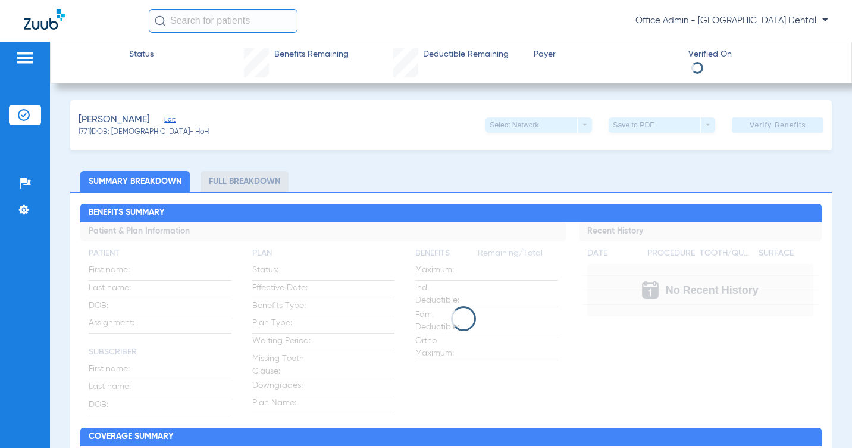 This screenshot has width=852, height=448. I want to click on h2: Benefits Summary, so click(451, 213).